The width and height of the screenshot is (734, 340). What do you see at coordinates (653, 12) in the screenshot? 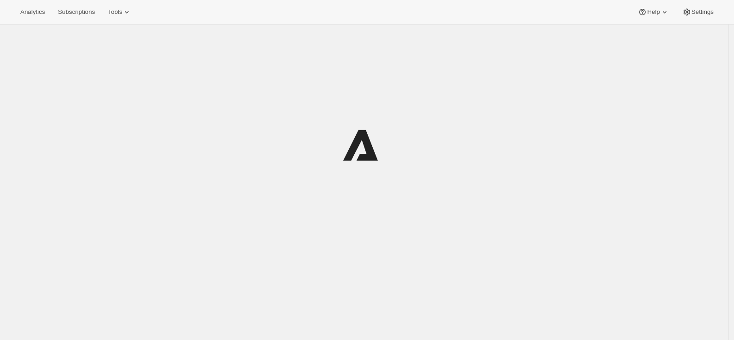
I see `span: Help` at bounding box center [653, 12].